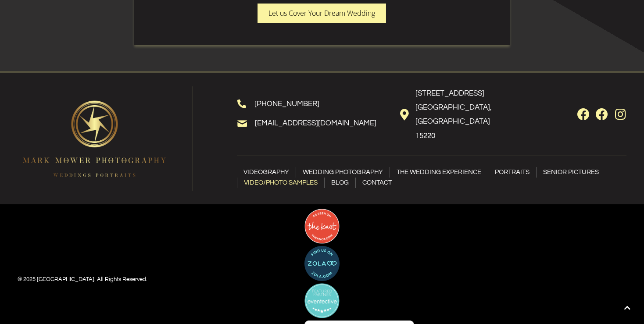  I want to click on span: Let us Cover Your Dream Wedding, so click(322, 13).